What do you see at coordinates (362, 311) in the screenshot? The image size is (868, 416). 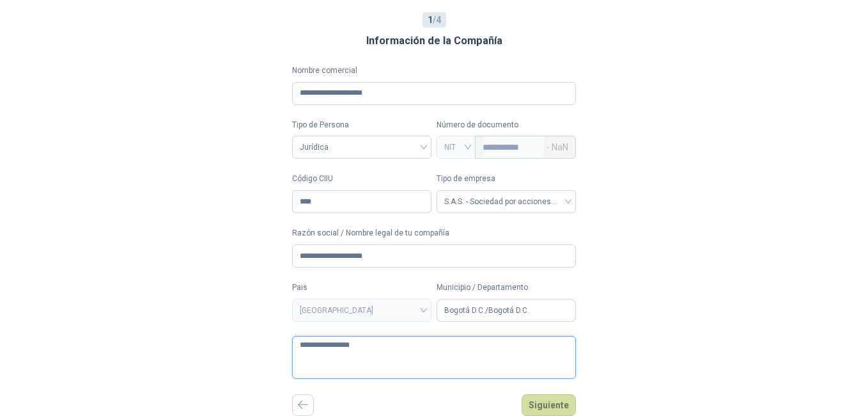 I see `span: COLOMBIA` at bounding box center [362, 311].